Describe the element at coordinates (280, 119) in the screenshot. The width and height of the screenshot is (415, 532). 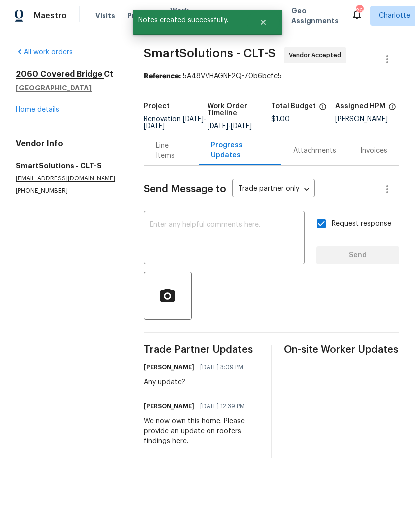
I see `span: $1.00` at that location.